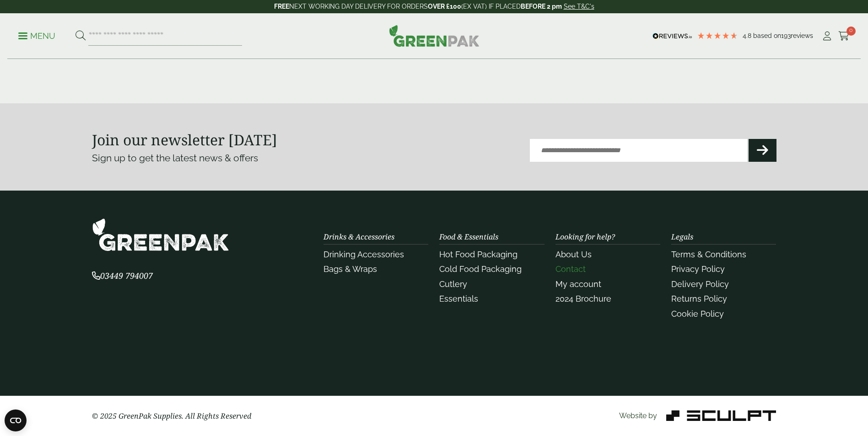 This screenshot has height=436, width=868. What do you see at coordinates (578, 284) in the screenshot?
I see `a: My account` at bounding box center [578, 284].